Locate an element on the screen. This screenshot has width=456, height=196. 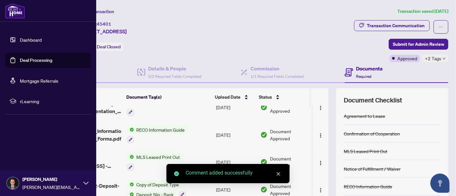
button: Transaction Communication is located at coordinates (392, 26).